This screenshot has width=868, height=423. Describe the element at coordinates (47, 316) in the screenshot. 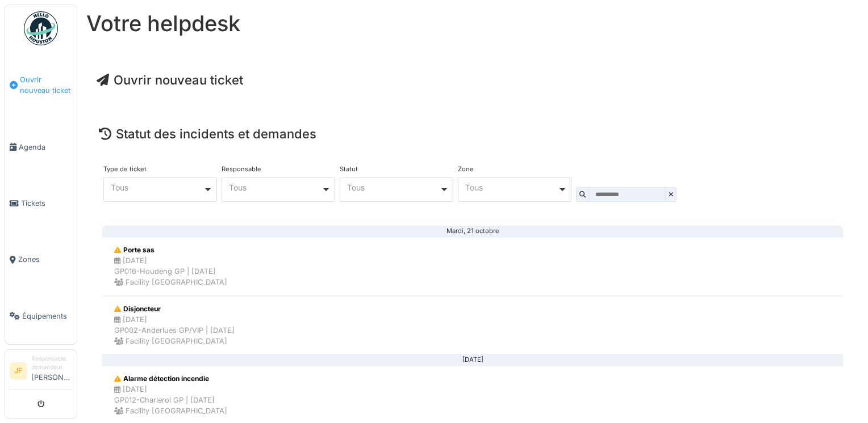

I see `span: Équipements` at that location.